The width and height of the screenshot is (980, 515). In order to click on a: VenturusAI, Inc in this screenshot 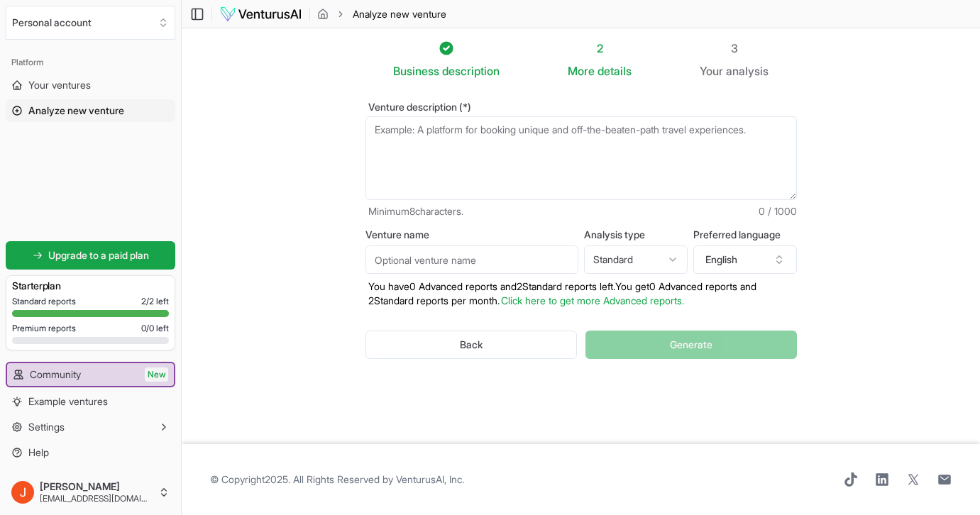, I will do `click(428, 479)`.